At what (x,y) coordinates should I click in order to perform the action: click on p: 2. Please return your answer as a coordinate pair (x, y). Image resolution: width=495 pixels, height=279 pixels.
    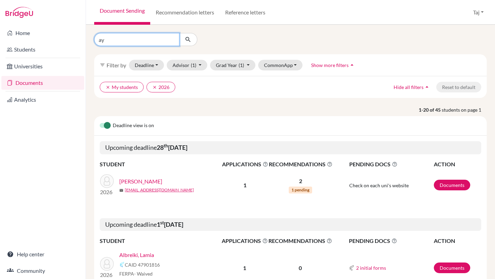
    Looking at the image, I should click on (300, 181).